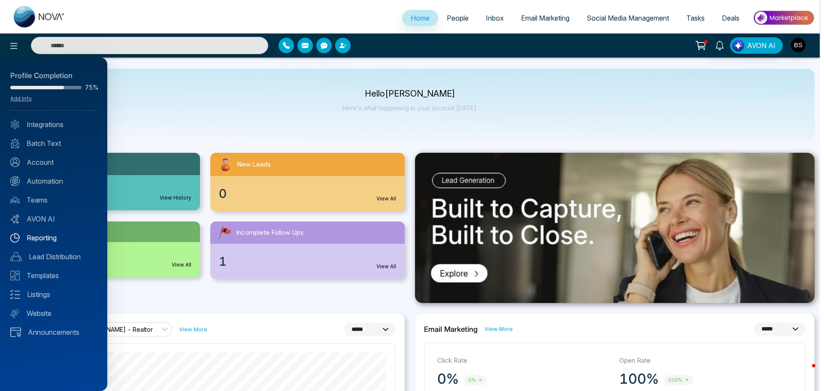  Describe the element at coordinates (54, 162) in the screenshot. I see `a: Account` at that location.